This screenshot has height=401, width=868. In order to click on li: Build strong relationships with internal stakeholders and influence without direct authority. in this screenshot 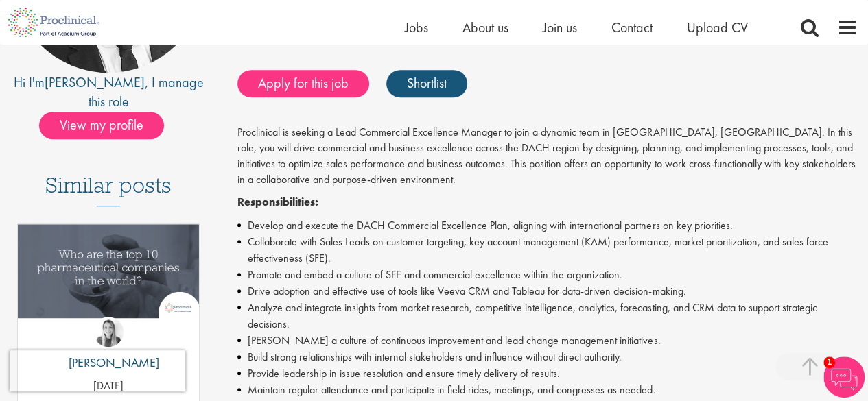, I will do `click(548, 357)`.